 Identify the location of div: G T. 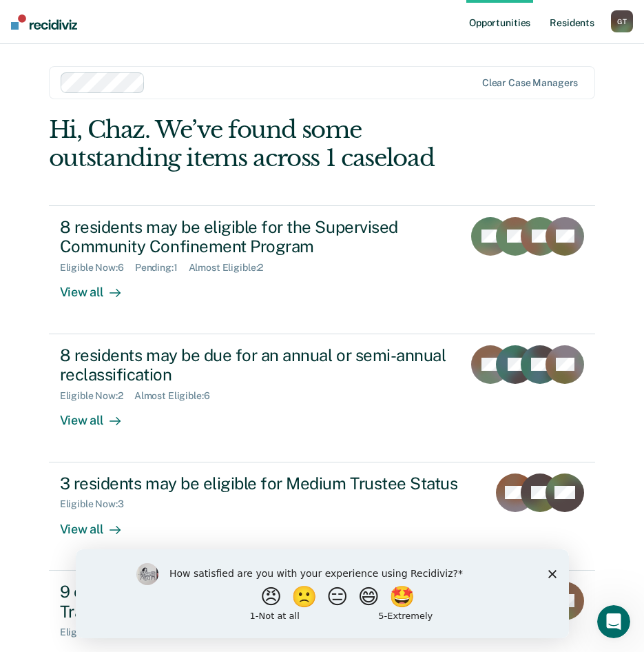
(622, 21).